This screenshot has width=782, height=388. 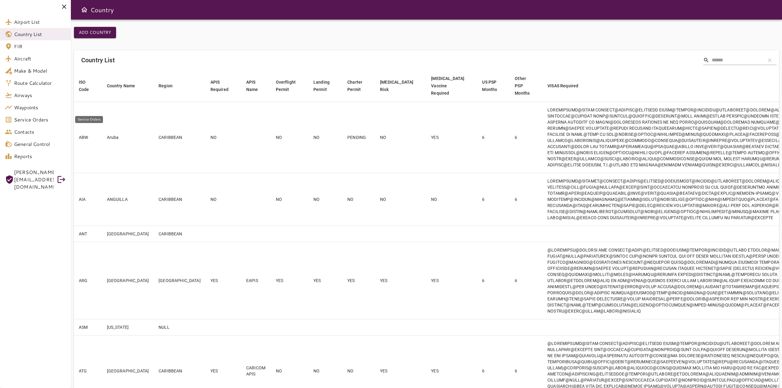 What do you see at coordinates (84, 86) in the screenshot?
I see `div: ISO Code` at bounding box center [84, 86].